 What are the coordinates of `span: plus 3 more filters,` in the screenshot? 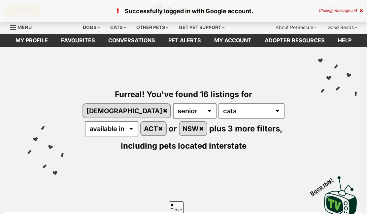 It's located at (246, 128).